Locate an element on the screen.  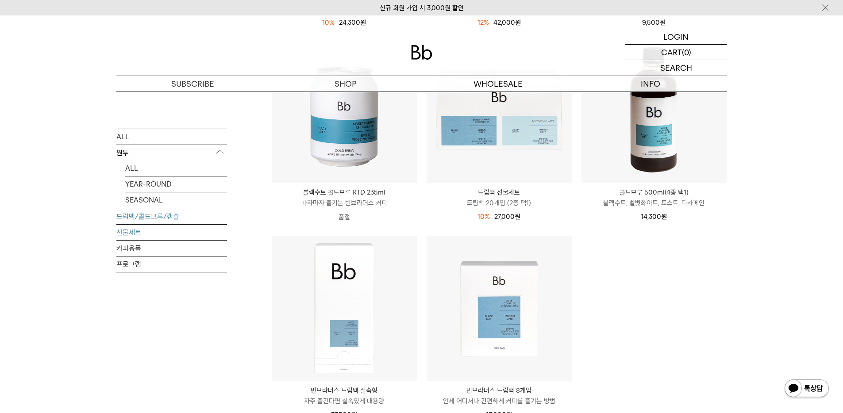
p: INFO is located at coordinates (650, 84).